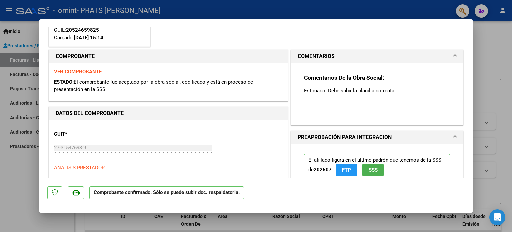 The width and height of the screenshot is (512, 232). Describe the element at coordinates (344, 137) in the screenshot. I see `h1: PREAPROBACIÓN PARA INTEGRACION` at that location.